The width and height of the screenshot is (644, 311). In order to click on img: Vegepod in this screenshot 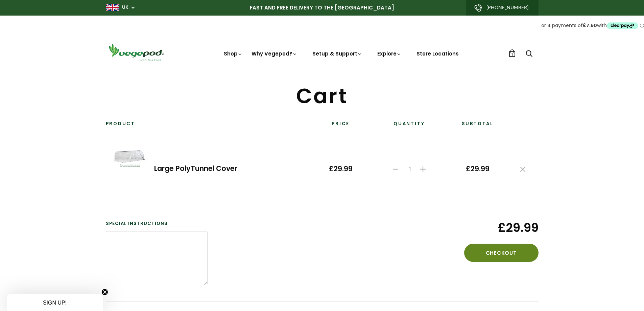, I will do `click(136, 52)`.